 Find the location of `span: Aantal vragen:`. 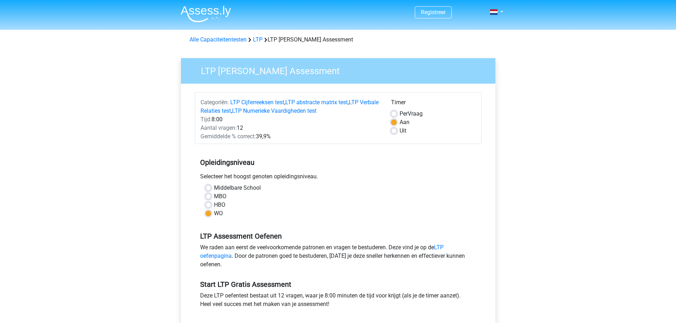

span: Aantal vragen: is located at coordinates (219, 128).